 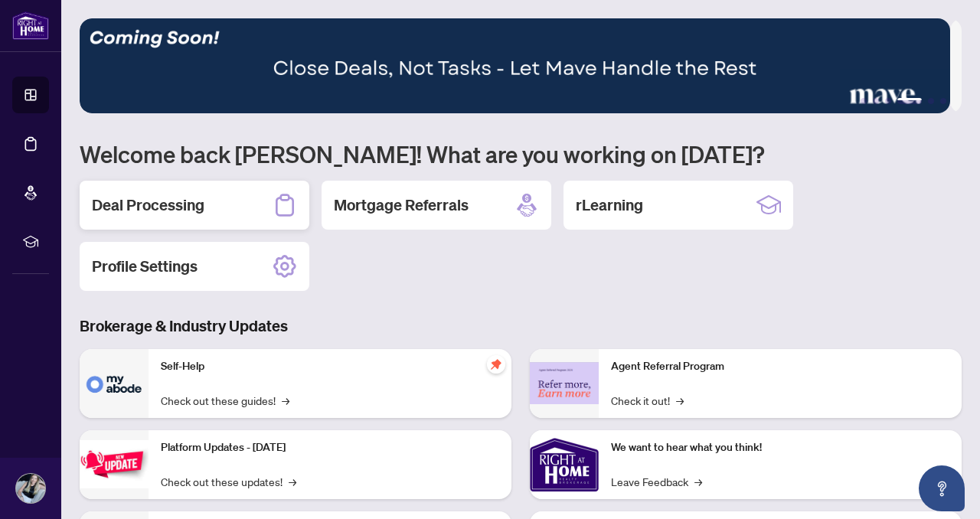 I want to click on h2: rLearning, so click(x=610, y=205).